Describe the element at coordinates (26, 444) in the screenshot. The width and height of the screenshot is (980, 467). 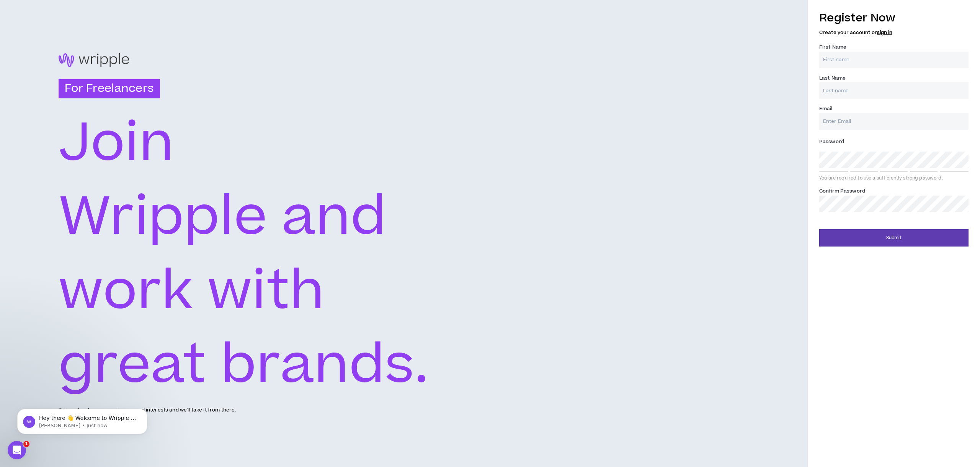
I see `span: 1` at that location.